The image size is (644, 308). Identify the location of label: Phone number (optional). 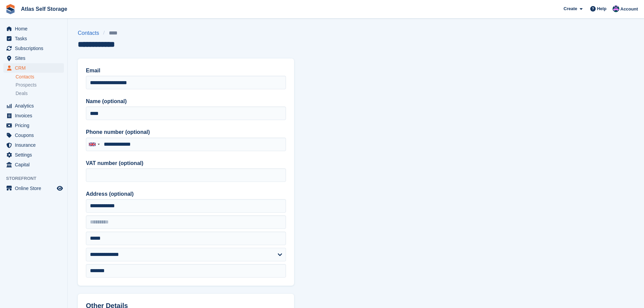
(186, 132).